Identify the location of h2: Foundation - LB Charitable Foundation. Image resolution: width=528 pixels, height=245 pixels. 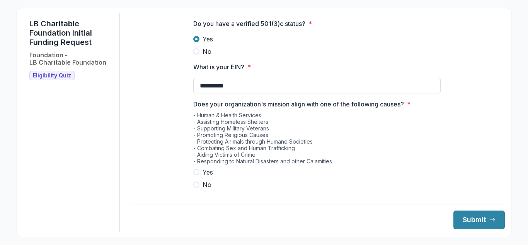
(68, 59).